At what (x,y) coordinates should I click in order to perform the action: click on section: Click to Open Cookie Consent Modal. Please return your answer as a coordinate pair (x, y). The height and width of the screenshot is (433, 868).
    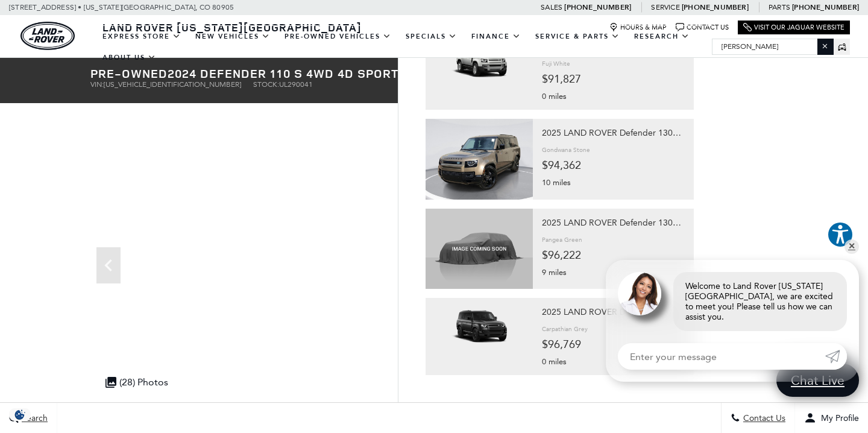
    Looking at the image, I should click on (20, 414).